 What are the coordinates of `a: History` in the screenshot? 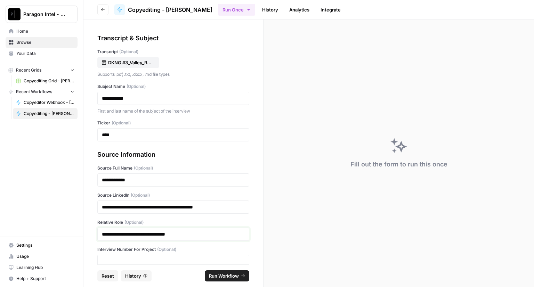 It's located at (270, 10).